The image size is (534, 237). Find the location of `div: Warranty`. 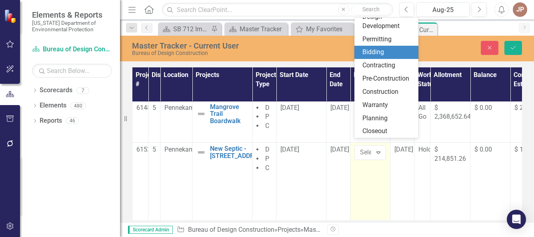

div: Warranty is located at coordinates (388, 105).